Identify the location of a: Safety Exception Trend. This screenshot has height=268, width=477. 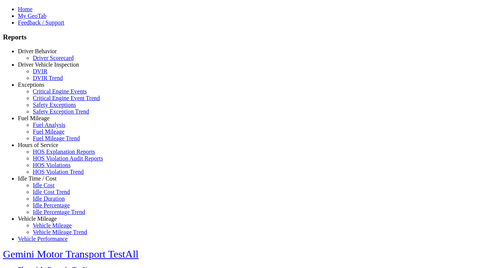
(61, 111).